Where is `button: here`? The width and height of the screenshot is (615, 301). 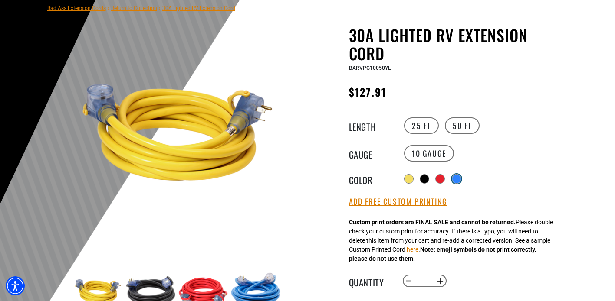 button: here is located at coordinates (412, 250).